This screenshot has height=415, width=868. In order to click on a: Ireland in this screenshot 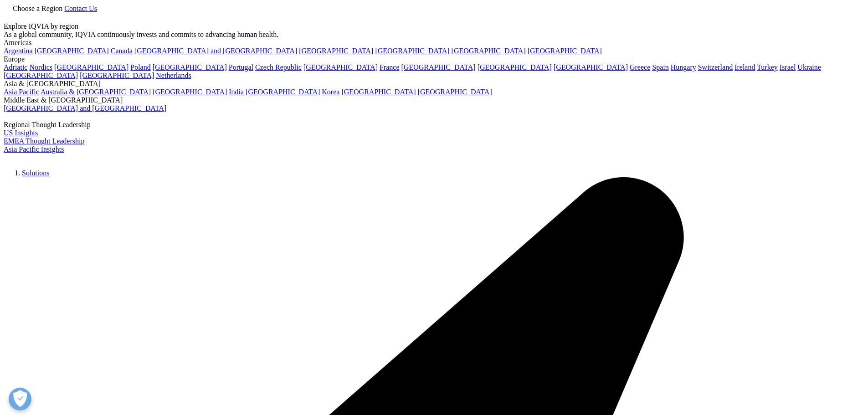, I will do `click(745, 67)`.